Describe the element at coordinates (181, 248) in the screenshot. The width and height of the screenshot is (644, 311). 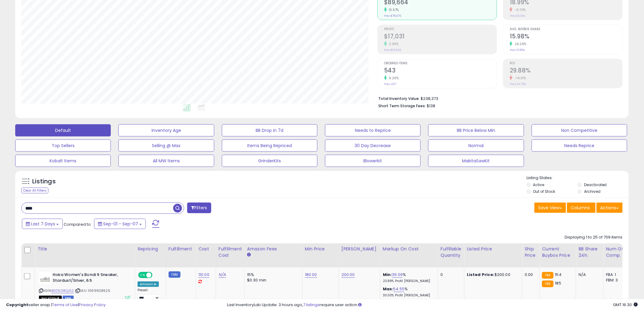
I see `div: Fulfillment` at that location.